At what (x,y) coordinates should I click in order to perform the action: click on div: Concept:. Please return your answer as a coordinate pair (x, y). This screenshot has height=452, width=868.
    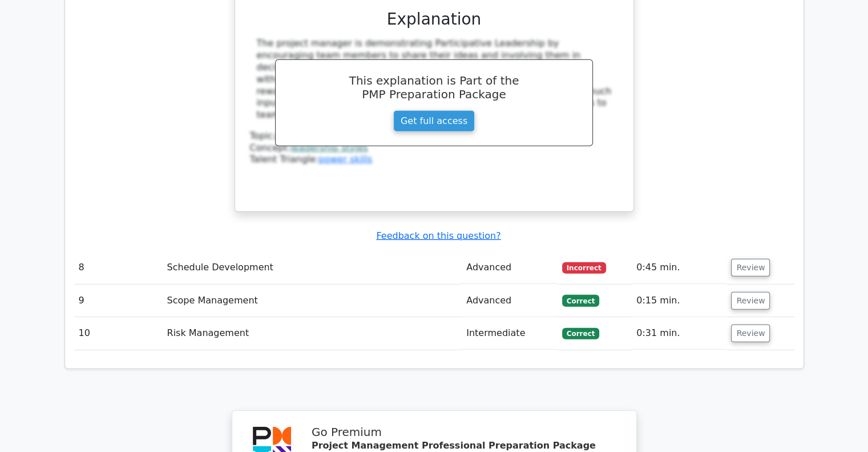
    Looking at the image, I should click on (434, 148).